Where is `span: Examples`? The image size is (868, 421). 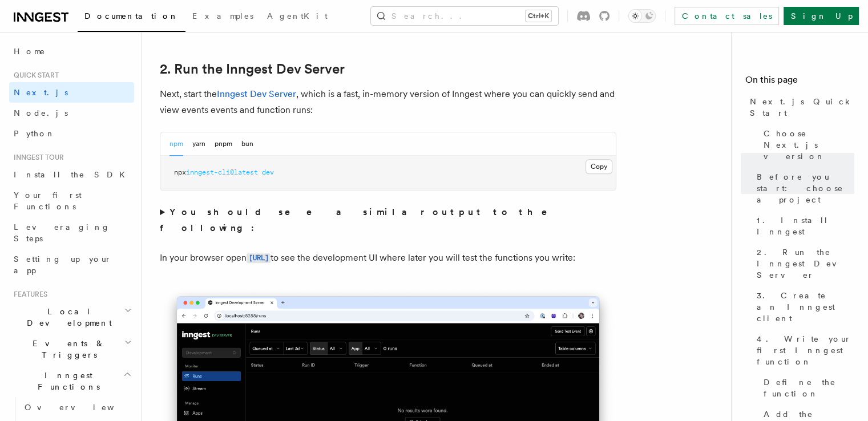 span: Examples is located at coordinates (223, 16).